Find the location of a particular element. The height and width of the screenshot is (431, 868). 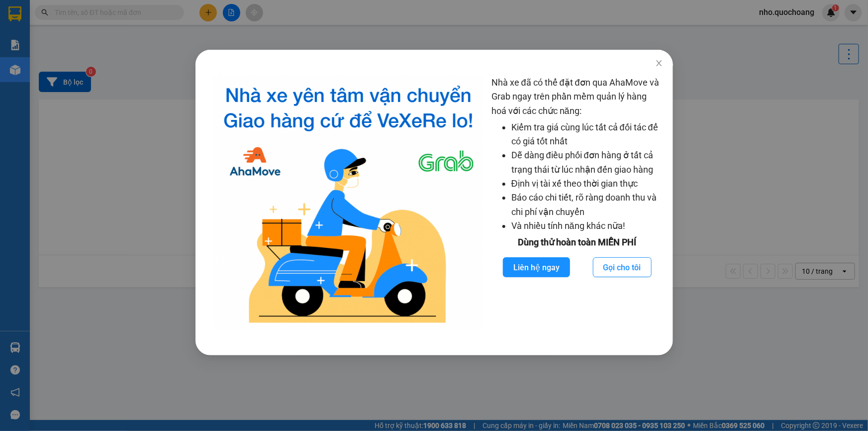

li: Báo cáo chi tiết, rõ ràng doanh thu và chi phí vận chuyển is located at coordinates (586, 204).